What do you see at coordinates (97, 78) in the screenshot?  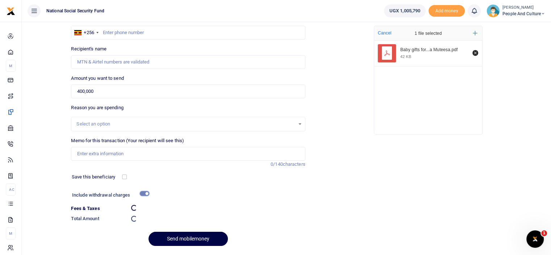 I see `label: Amount you want to send` at bounding box center [97, 78].